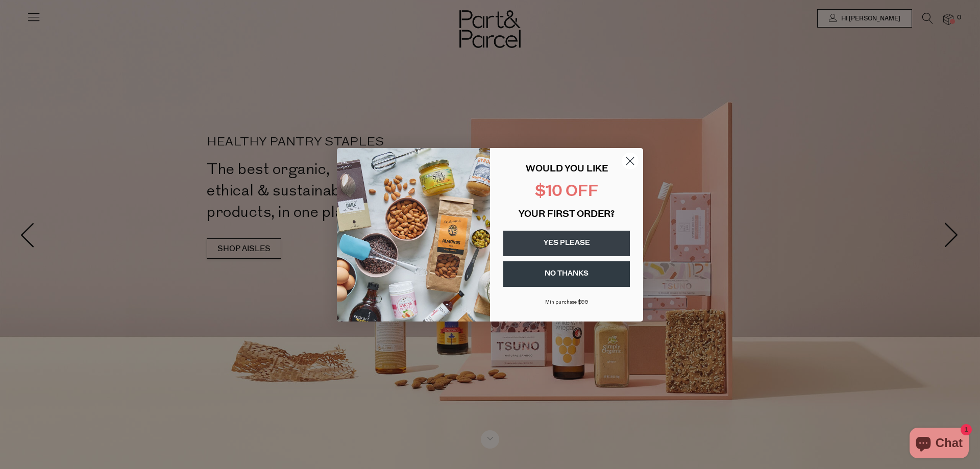  Describe the element at coordinates (630, 161) in the screenshot. I see `button: Close dialog` at that location.